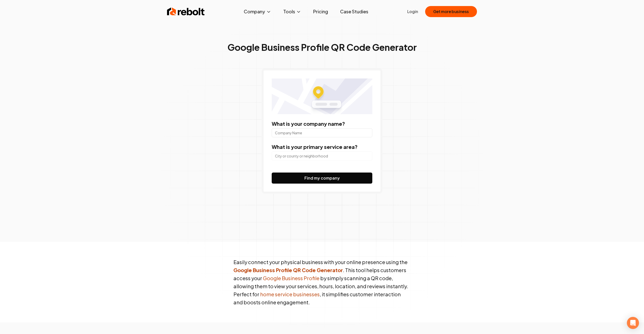  Describe the element at coordinates (412, 12) in the screenshot. I see `a: Login` at that location.